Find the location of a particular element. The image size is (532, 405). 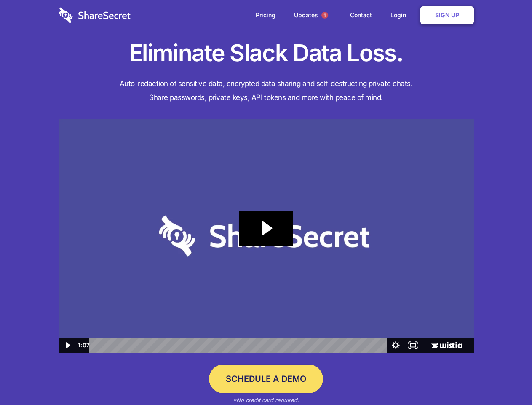

img: Sharesecret is located at coordinates (266, 236).